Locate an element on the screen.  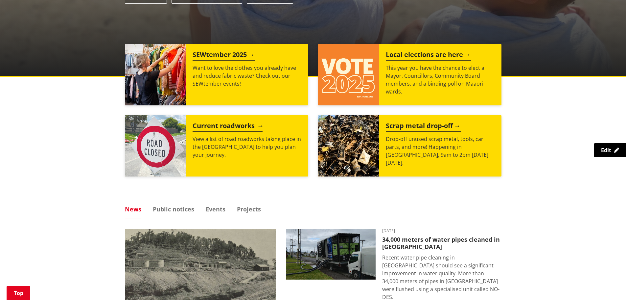
a: Edit is located at coordinates (610, 150).